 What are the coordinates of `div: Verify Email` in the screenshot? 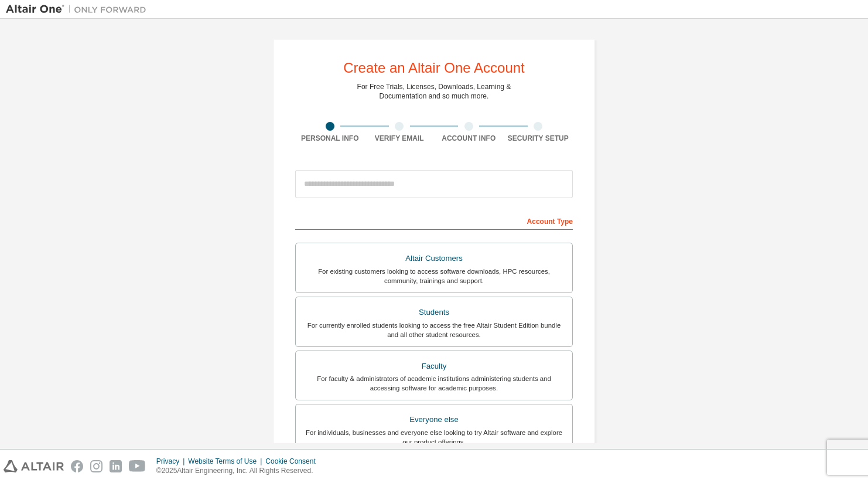 It's located at (400, 138).